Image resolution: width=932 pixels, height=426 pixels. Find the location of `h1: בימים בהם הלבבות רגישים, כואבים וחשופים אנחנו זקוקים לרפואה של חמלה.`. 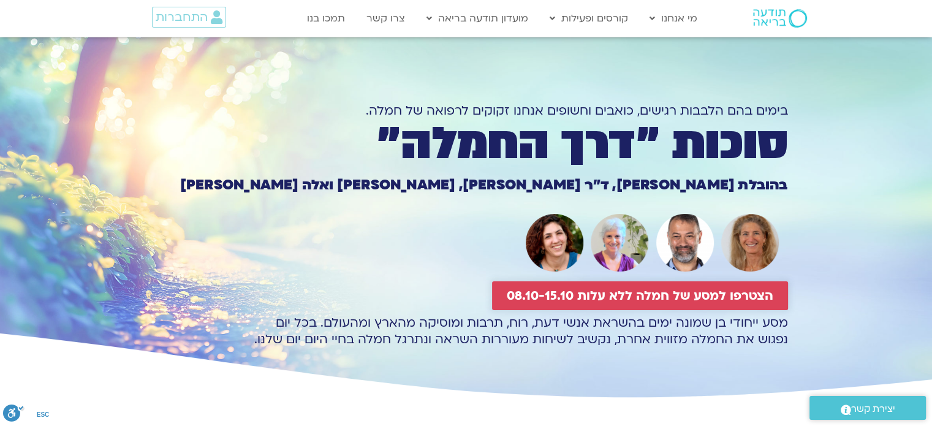

h1: בימים בהם הלבבות רגישים, כואבים וחשופים אנחנו זקוקים לרפואה של חמלה. is located at coordinates (466, 110).